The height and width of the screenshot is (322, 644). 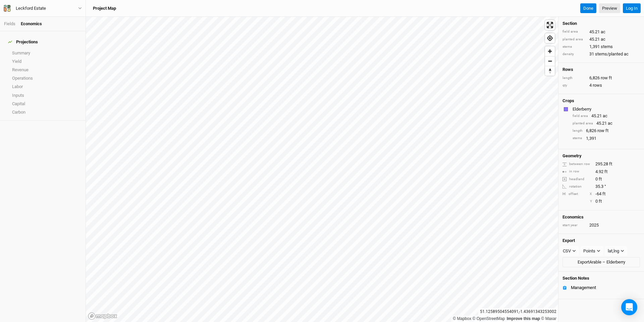 What do you see at coordinates (607, 47) in the screenshot?
I see `span: stems` at bounding box center [607, 47].